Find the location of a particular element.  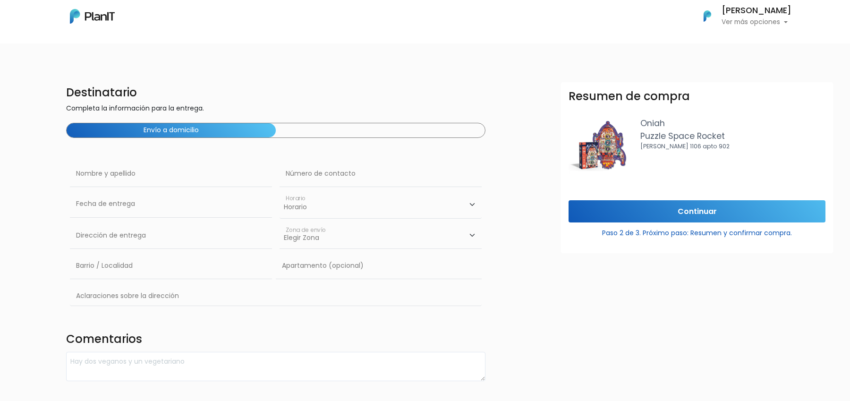

img: image__64_.png is located at coordinates (601, 149).